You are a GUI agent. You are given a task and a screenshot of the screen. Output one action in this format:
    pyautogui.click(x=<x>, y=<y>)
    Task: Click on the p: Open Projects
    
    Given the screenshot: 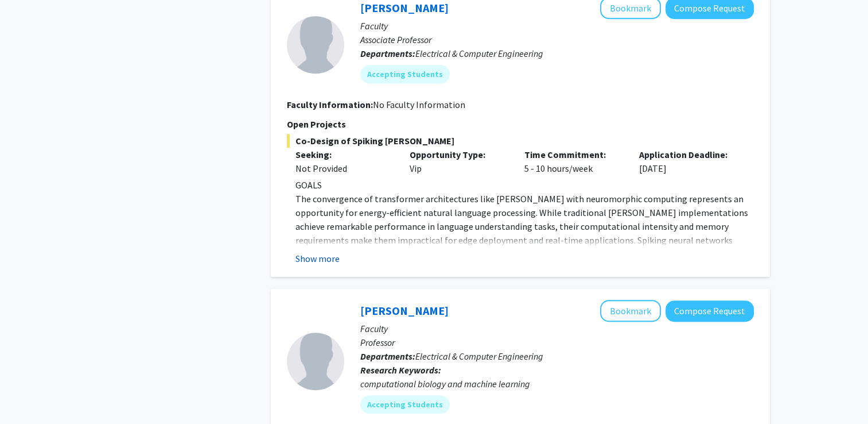 What is the action you would take?
    pyautogui.click(x=520, y=124)
    